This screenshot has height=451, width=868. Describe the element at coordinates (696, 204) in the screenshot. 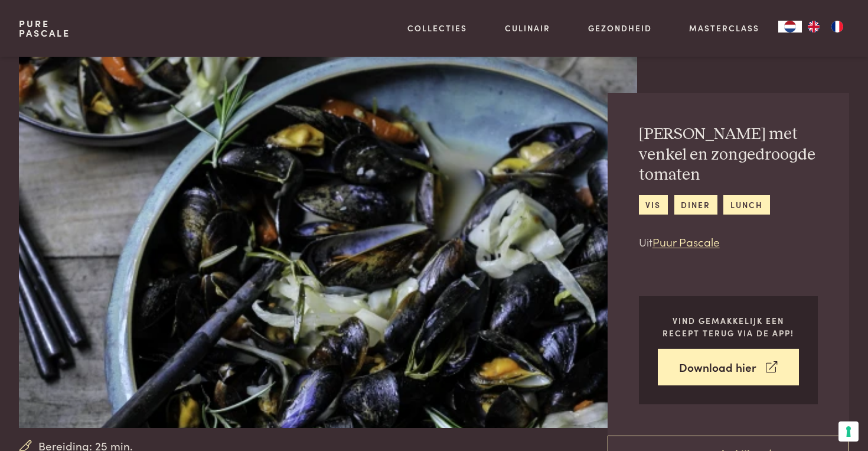

I see `a: diner` at that location.